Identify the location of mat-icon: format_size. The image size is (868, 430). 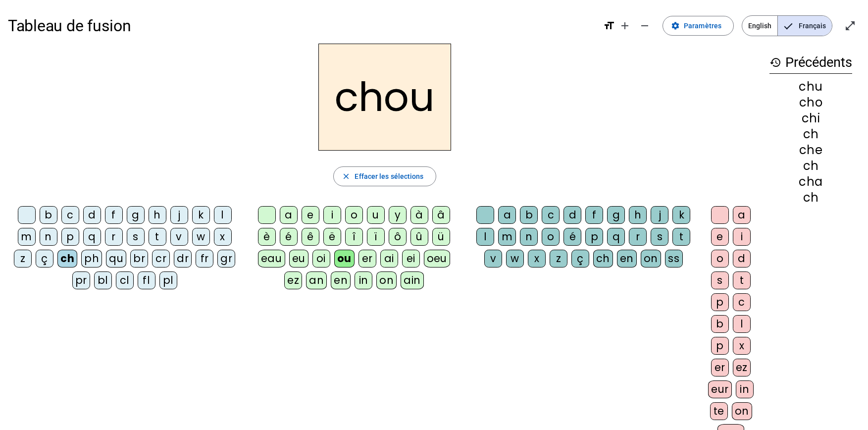
(609, 26).